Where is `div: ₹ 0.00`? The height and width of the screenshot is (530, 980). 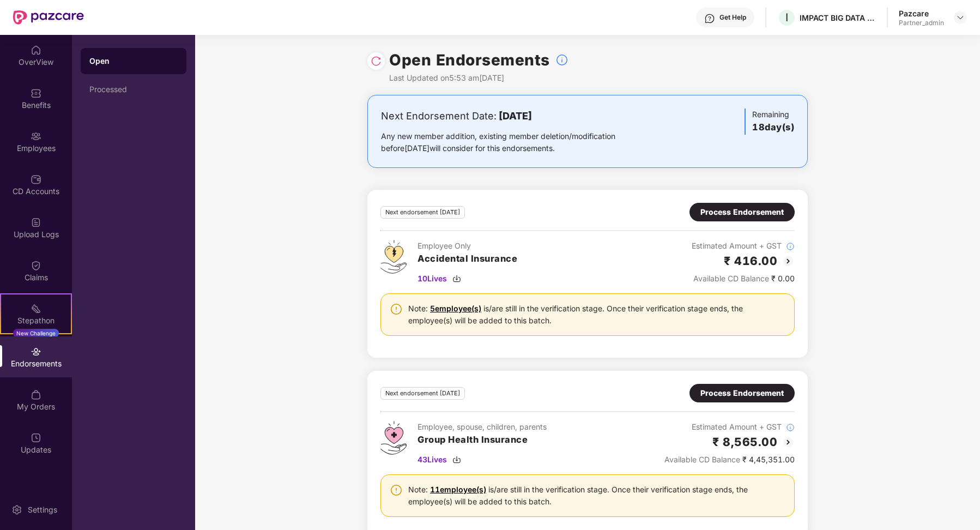
div: ₹ 0.00 is located at coordinates (743, 279).